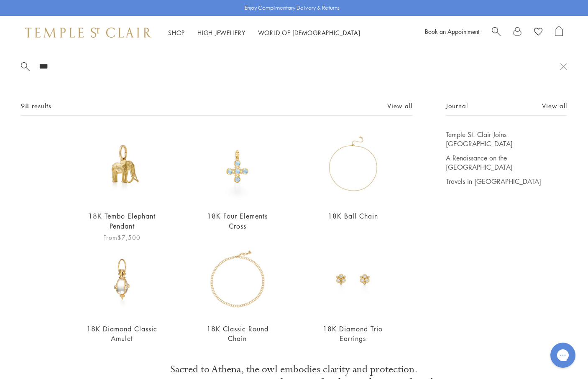 This screenshot has width=588, height=379. Describe the element at coordinates (353, 216) in the screenshot. I see `a: 18K Ball Chain` at that location.